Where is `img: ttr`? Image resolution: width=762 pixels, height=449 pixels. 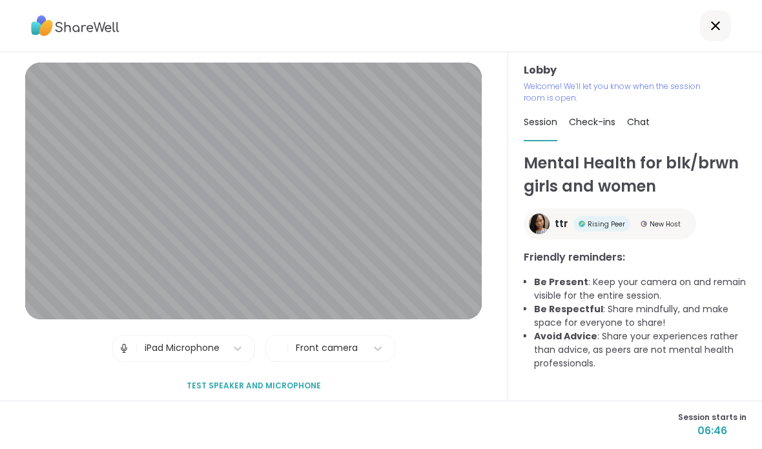
img: ttr is located at coordinates (539, 224).